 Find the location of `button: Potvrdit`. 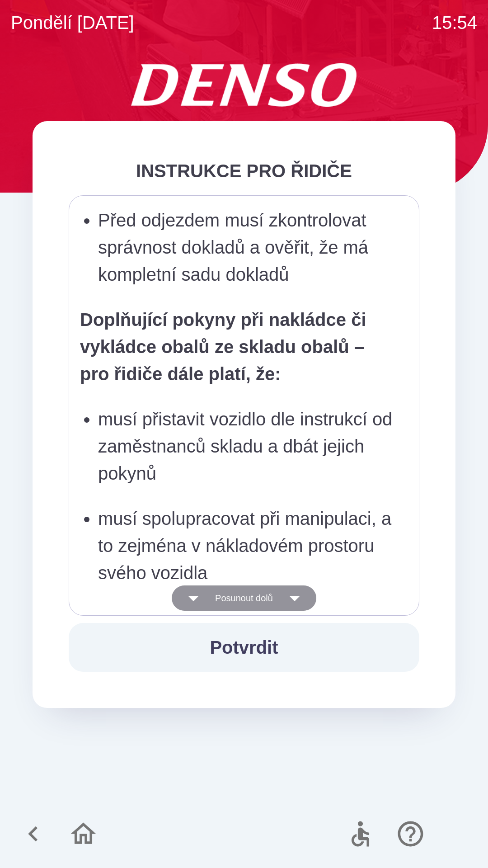

button: Potvrdit is located at coordinates (244, 647).